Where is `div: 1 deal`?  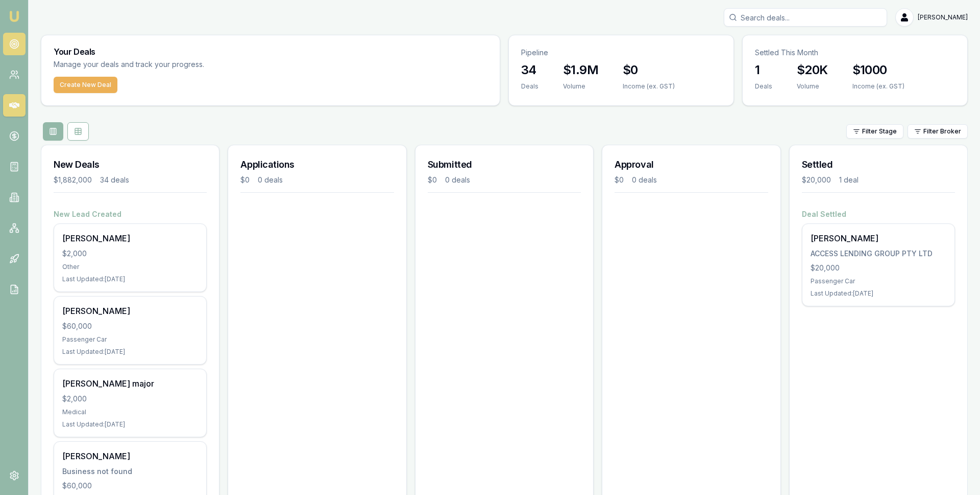 div: 1 deal is located at coordinates (849, 180).